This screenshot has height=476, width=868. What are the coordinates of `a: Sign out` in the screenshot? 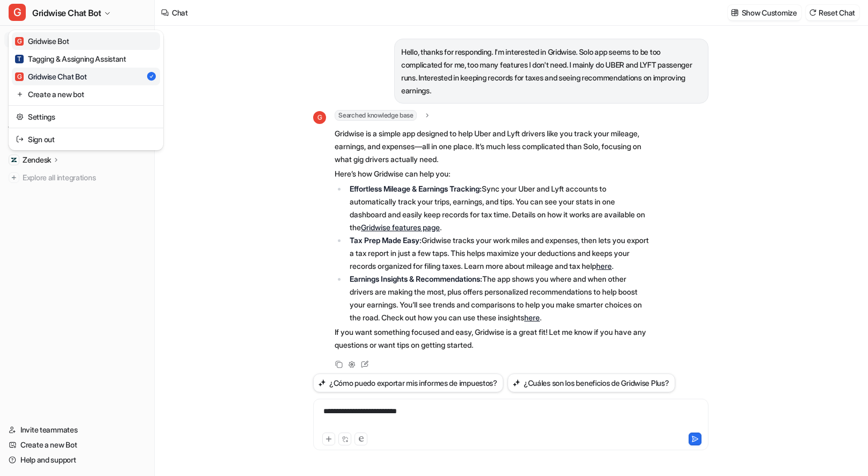 It's located at (86, 139).